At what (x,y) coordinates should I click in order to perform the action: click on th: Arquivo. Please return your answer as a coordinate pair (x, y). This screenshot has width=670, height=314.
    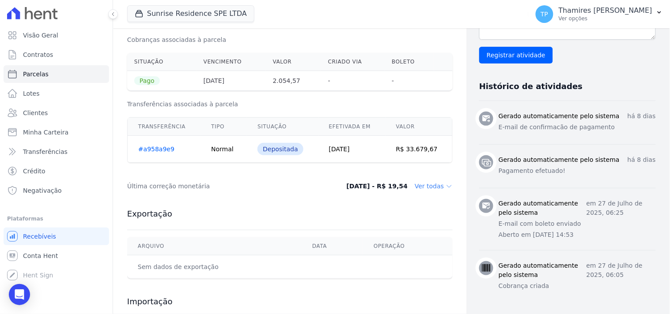
    Looking at the image, I should click on (214, 246).